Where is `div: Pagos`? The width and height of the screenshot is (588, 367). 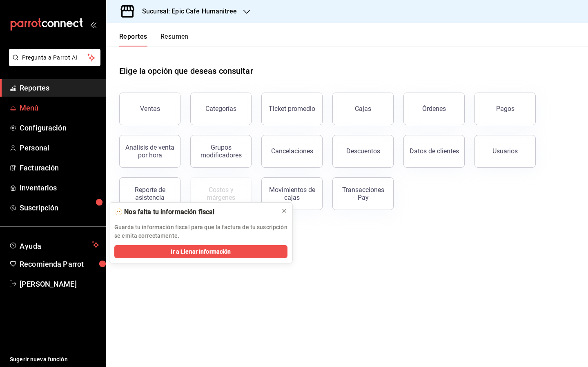 div: Pagos is located at coordinates (505, 108).